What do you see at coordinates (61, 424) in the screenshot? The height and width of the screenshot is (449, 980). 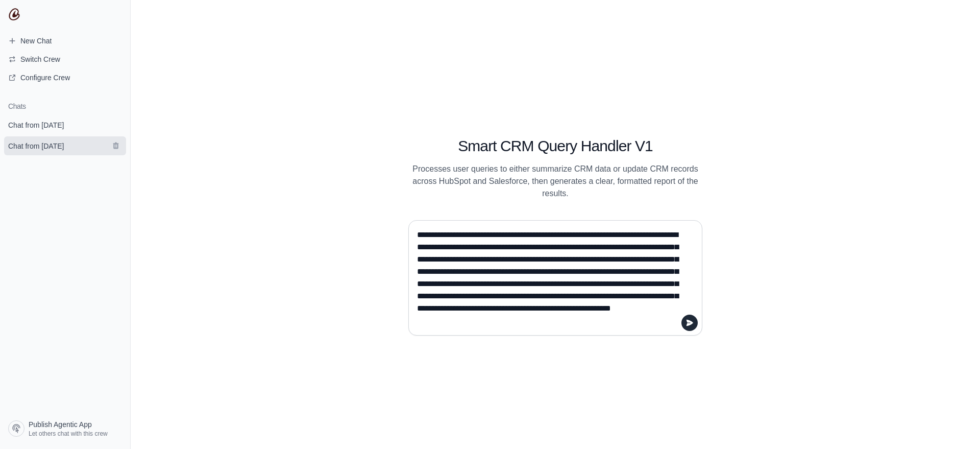 I see `span: Publish Agentic App` at bounding box center [61, 424].